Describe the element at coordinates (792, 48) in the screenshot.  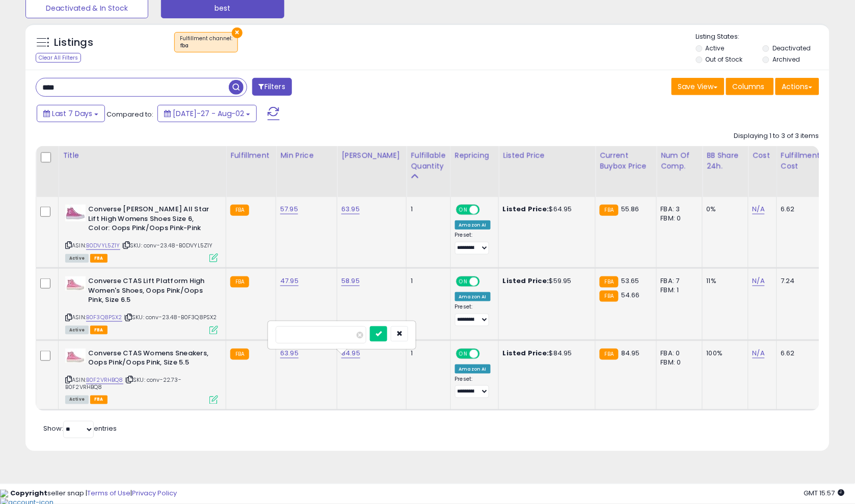
I see `label: Deactivated` at that location.